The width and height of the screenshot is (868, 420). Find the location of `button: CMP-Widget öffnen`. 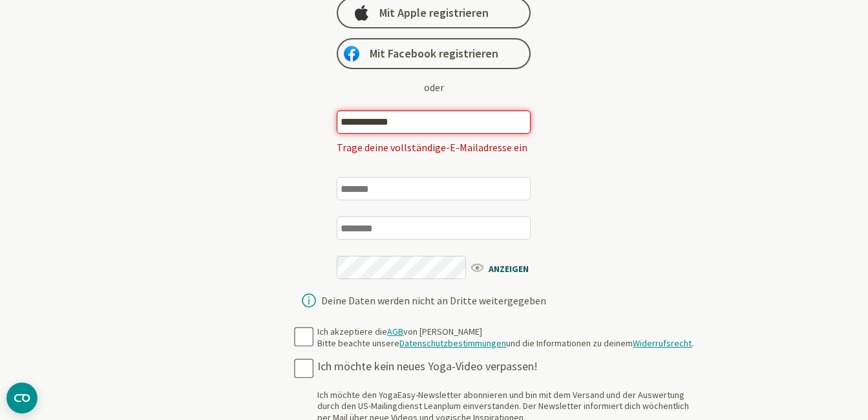

button: CMP-Widget öffnen is located at coordinates (22, 398).